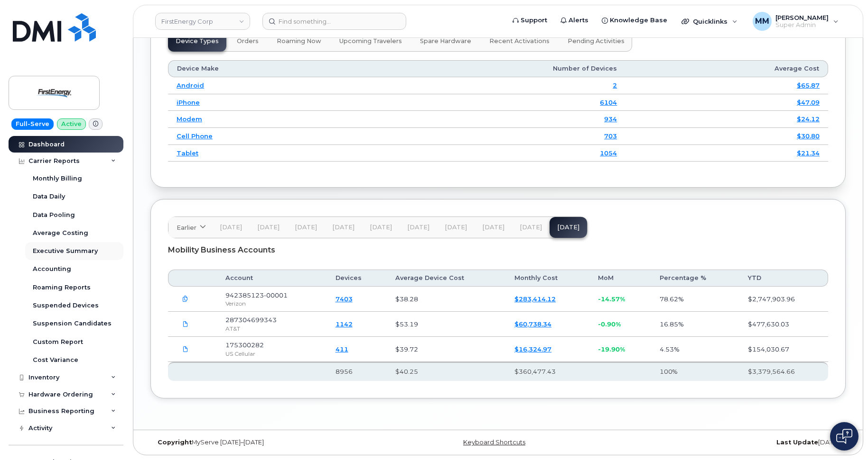 This screenshot has height=460, width=868. What do you see at coordinates (710, 21) in the screenshot?
I see `span: Quicklinks` at bounding box center [710, 21].